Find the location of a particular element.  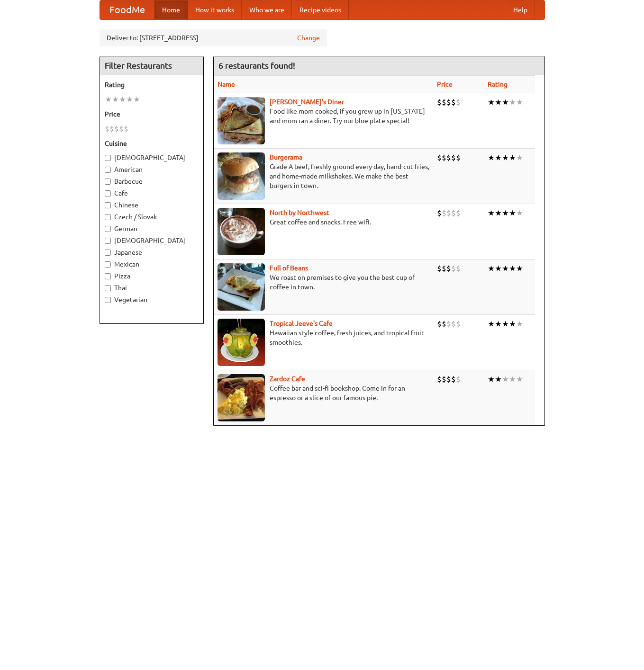

a: Recipe videos is located at coordinates (320, 10).